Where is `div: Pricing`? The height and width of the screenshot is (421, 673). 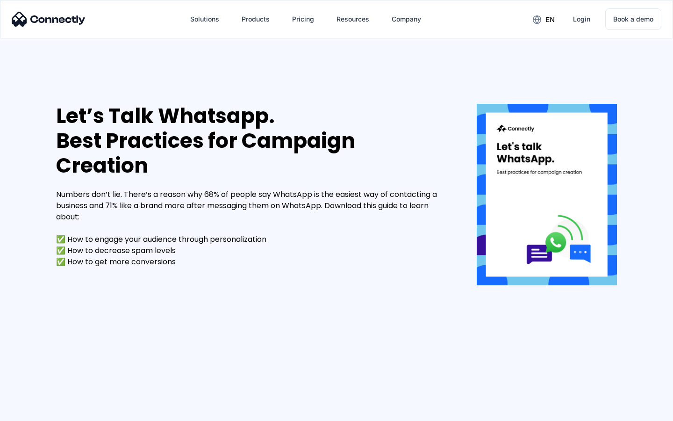
div: Pricing is located at coordinates (303, 19).